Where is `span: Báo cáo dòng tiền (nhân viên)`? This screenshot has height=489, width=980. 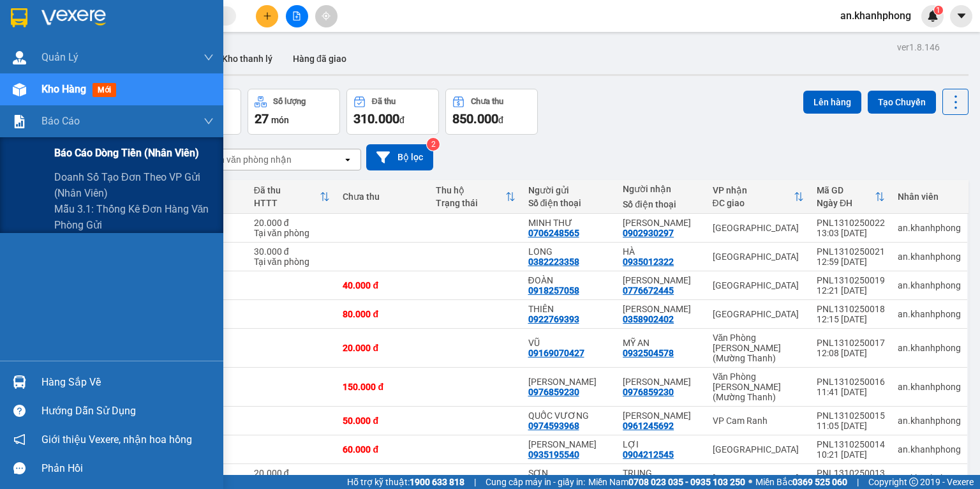
span: Báo cáo dòng tiền (nhân viên) is located at coordinates (126, 152).